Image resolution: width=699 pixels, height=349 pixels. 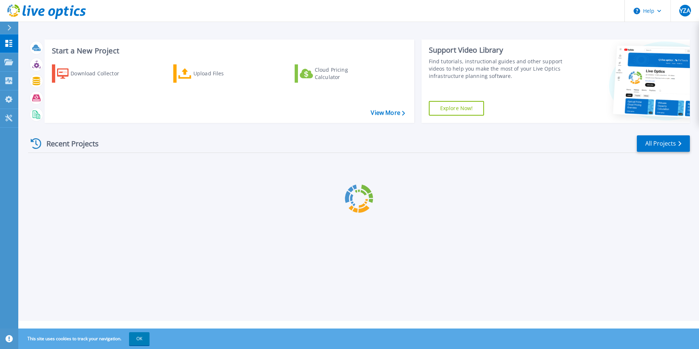 I want to click on a: Cloud Pricing Calculator, so click(x=335, y=73).